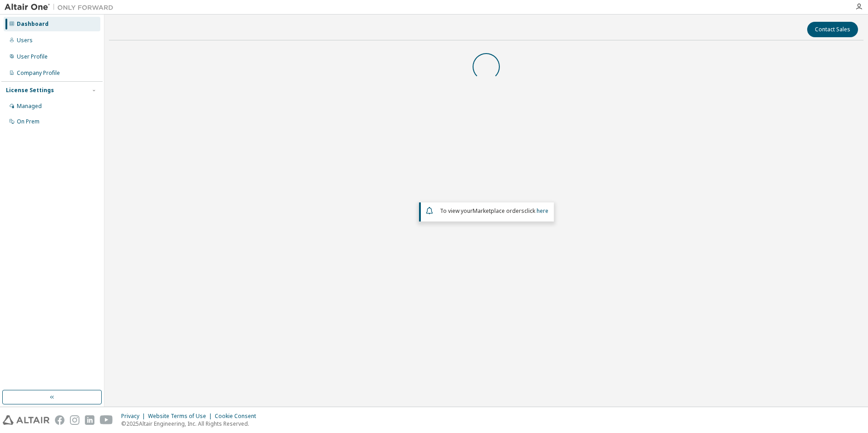  What do you see at coordinates (238, 416) in the screenshot?
I see `div: Cookie Consent` at bounding box center [238, 416].